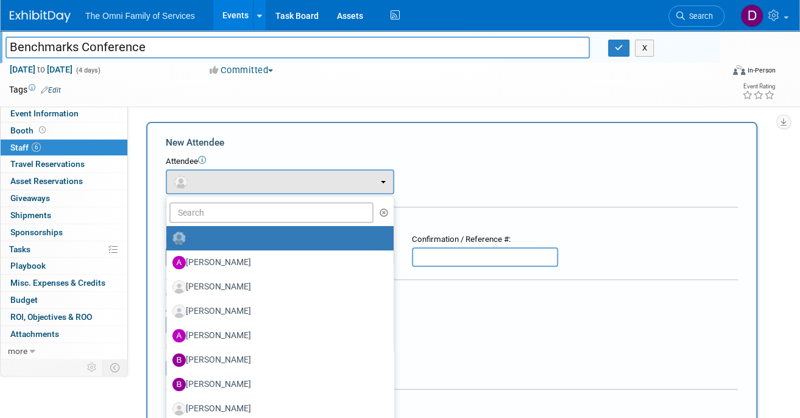  What do you see at coordinates (20, 249) in the screenshot?
I see `span: Tasks` at bounding box center [20, 249].